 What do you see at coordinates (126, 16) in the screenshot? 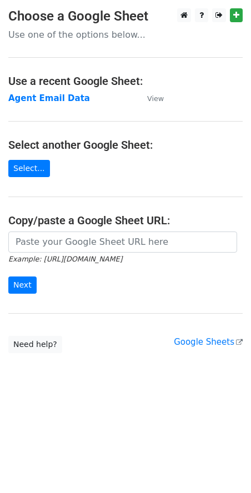
I see `h3: Choose a Google Sheet` at bounding box center [126, 16].